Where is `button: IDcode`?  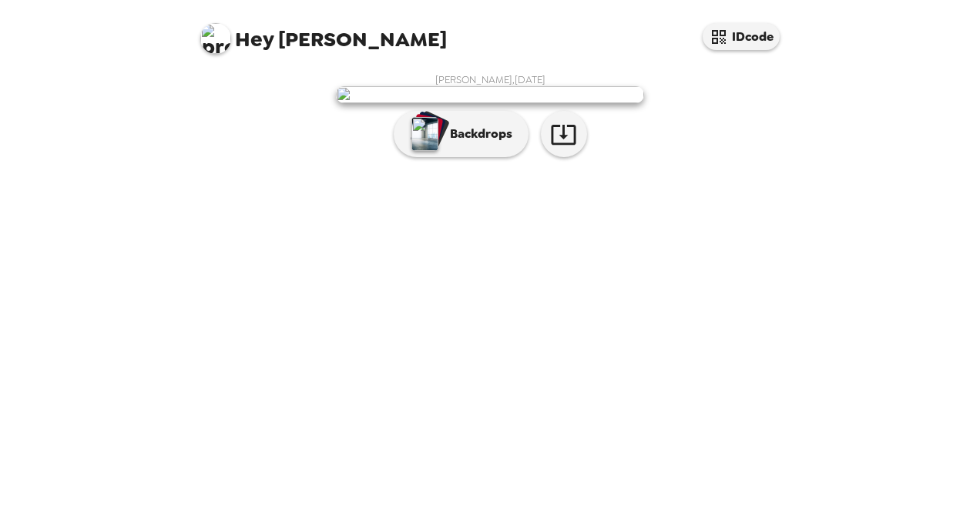
button: IDcode is located at coordinates (741, 36).